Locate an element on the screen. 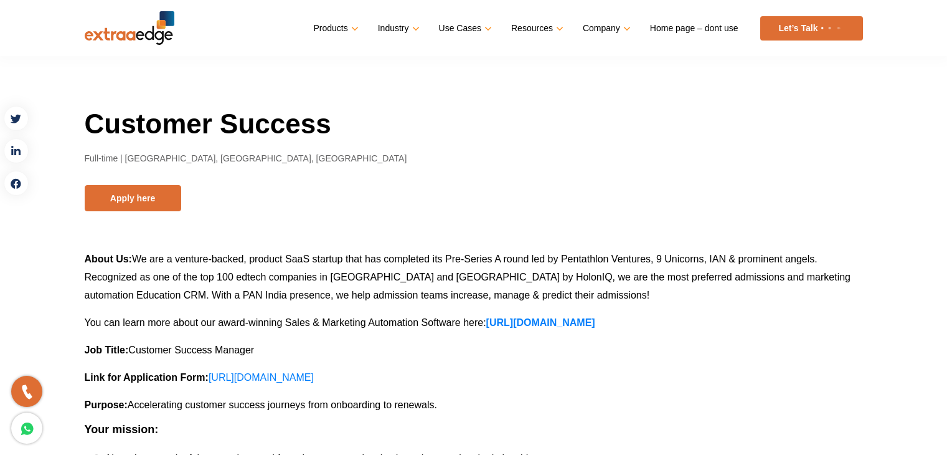  h3: Your mission: is located at coordinates (474, 430).